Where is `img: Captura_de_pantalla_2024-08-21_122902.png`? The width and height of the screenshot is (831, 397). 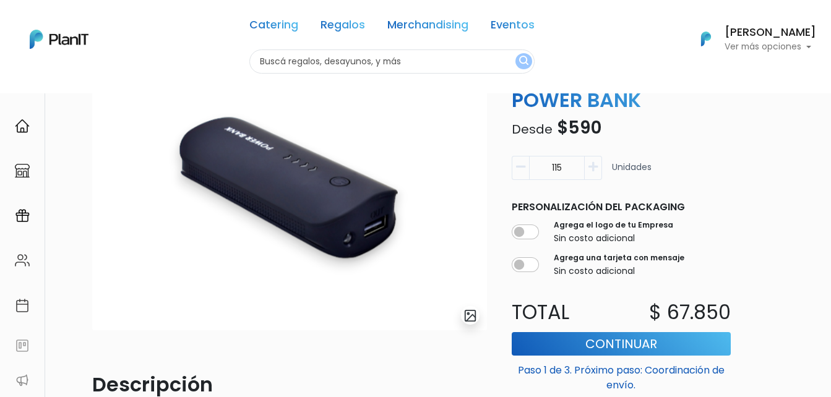
img: Captura_de_pantalla_2024-08-21_122902.png is located at coordinates (290, 197).